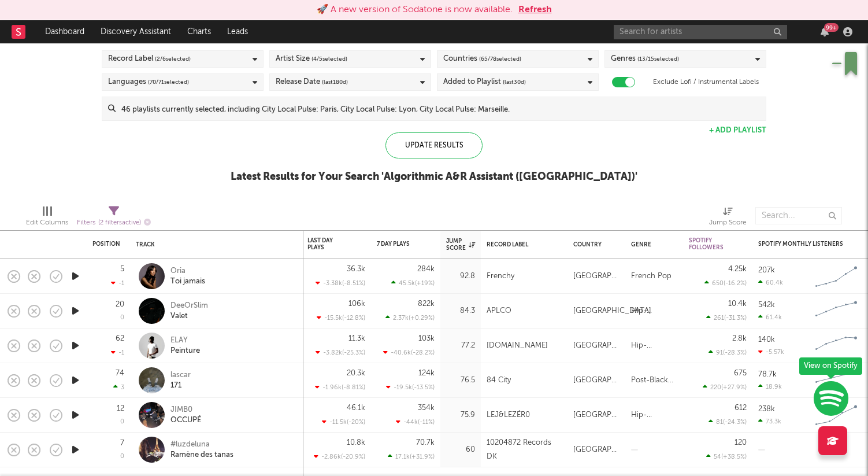  I want to click on div: 77.2, so click(461, 346).